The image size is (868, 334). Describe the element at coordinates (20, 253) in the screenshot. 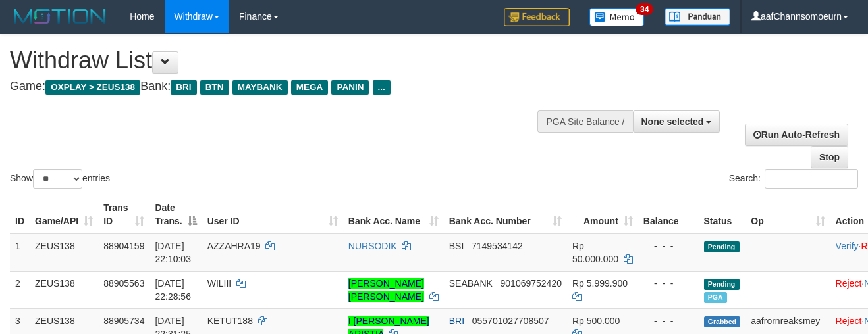

I see `td: 1` at that location.